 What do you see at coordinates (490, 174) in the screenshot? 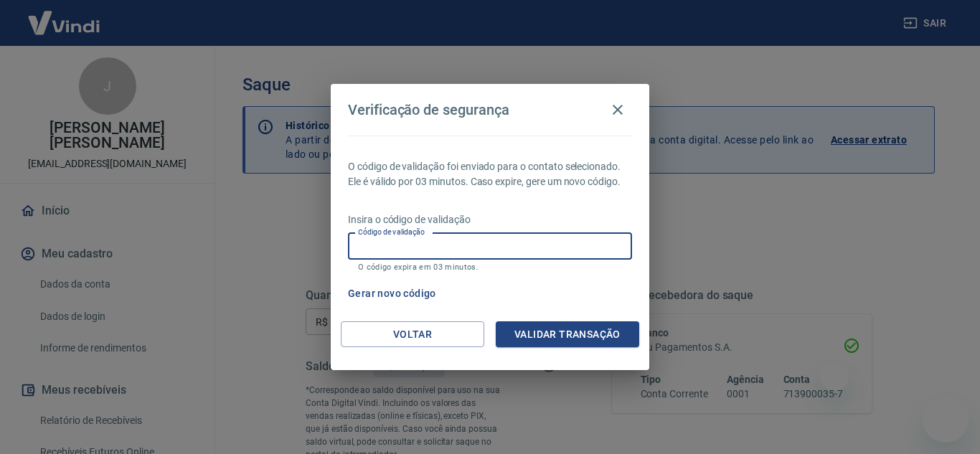
I see `p: O código de validação foi enviado para o contato selecionado. Ele é válido por 03 minutos. Caso e...` at bounding box center [490, 174].